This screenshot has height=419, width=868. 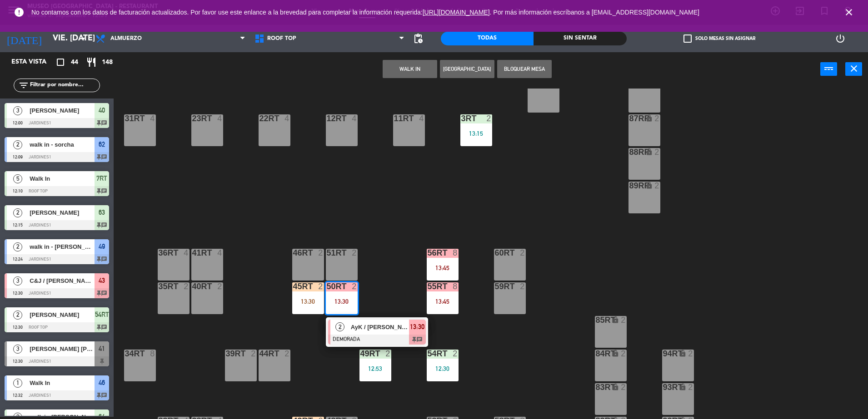 What do you see at coordinates (18, 179) in the screenshot?
I see `span: 5` at bounding box center [18, 179].